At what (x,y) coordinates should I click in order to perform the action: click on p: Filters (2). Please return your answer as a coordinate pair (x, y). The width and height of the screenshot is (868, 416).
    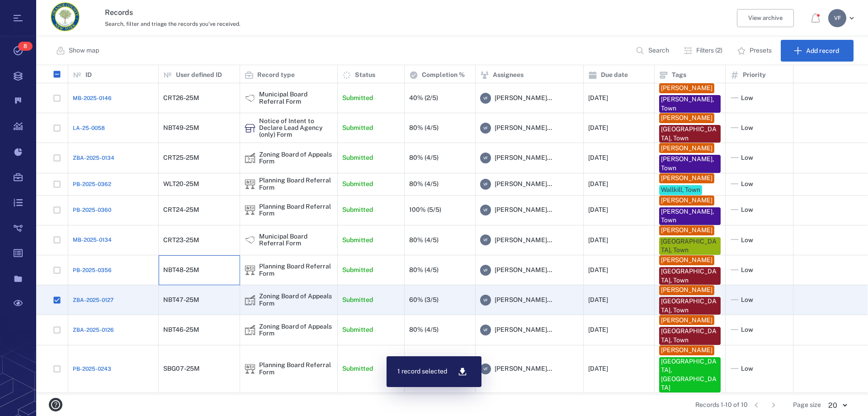
    Looking at the image, I should click on (709, 50).